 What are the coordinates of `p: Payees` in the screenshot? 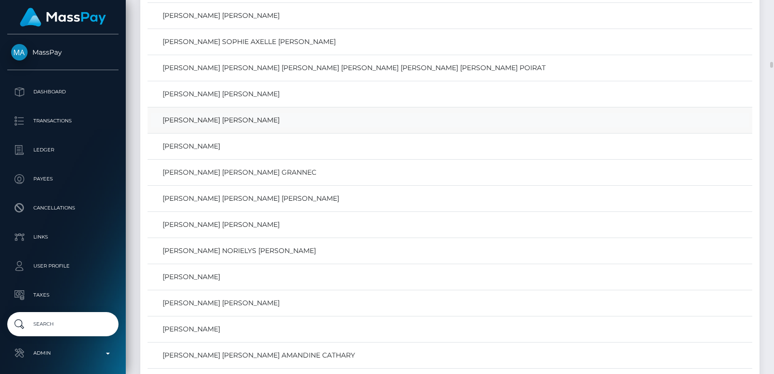 It's located at (63, 179).